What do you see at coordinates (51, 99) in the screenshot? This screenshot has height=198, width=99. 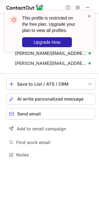 I see `button: AI write personalized message` at bounding box center [51, 99].